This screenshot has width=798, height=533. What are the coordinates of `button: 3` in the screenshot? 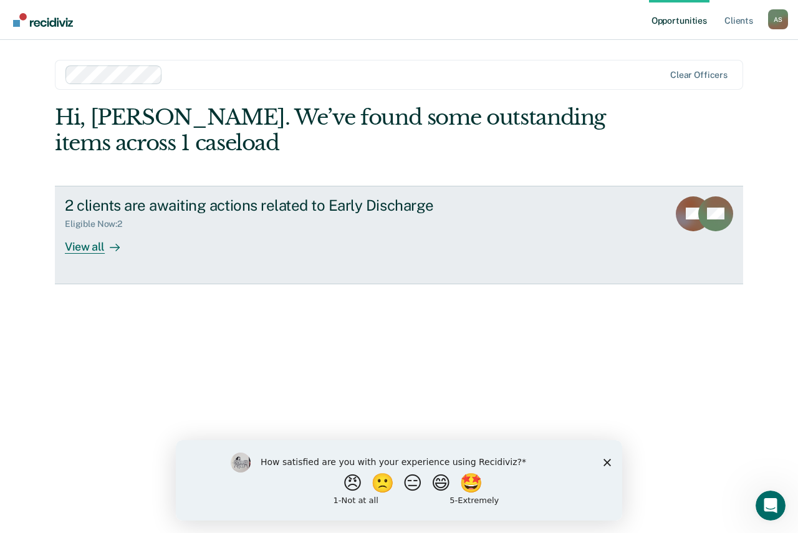 It's located at (238, 43).